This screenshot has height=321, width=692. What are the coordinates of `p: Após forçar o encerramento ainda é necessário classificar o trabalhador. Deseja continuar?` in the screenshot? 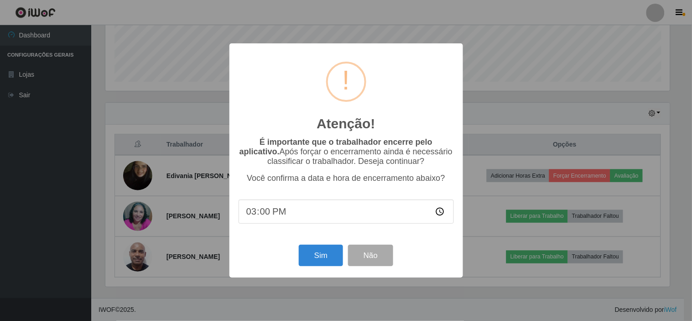 It's located at (346, 152).